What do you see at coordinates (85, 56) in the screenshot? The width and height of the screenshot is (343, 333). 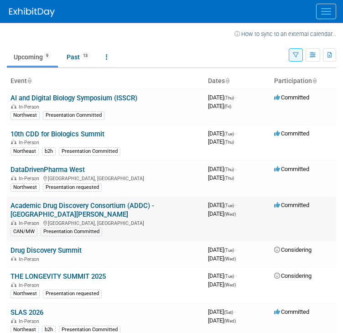 I see `span: 13` at bounding box center [85, 56].